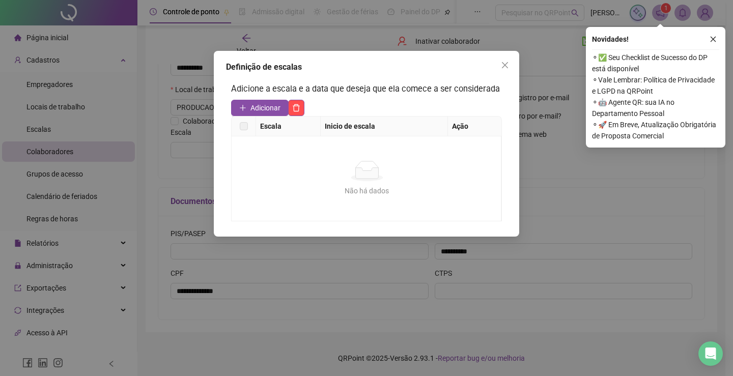 This screenshot has width=733, height=376. Describe the element at coordinates (265, 108) in the screenshot. I see `span: Adicionar` at that location.